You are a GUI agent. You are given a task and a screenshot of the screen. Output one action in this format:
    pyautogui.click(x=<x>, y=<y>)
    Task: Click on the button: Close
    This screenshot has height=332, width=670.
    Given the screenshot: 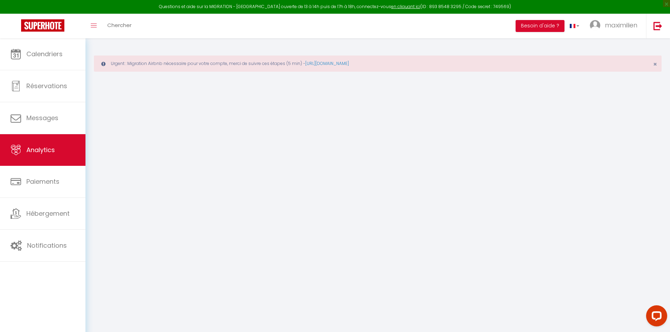 What is the action you would take?
    pyautogui.click(x=655, y=64)
    